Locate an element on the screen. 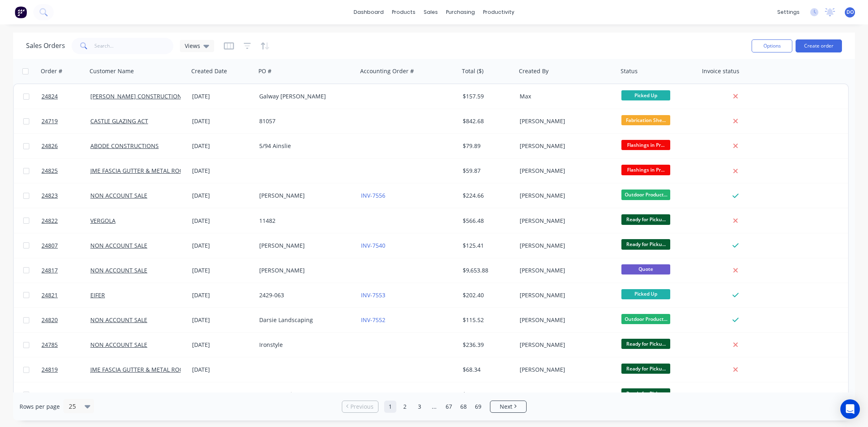 Image resolution: width=868 pixels, height=427 pixels. div: $59.87 is located at coordinates (487, 171).